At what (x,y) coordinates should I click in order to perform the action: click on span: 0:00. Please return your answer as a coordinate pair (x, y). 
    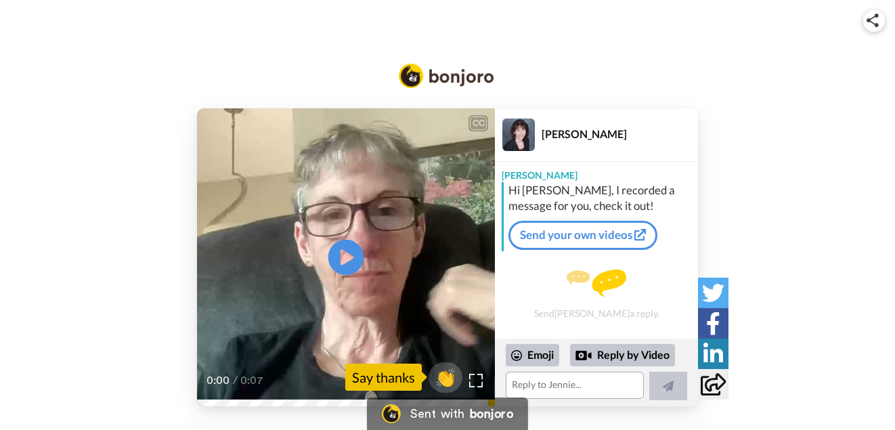
    Looking at the image, I should click on (218, 381).